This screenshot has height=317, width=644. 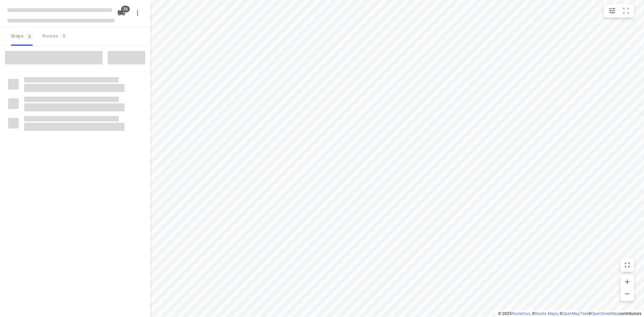 What do you see at coordinates (612, 11) in the screenshot?
I see `button: Map settings` at bounding box center [612, 11].